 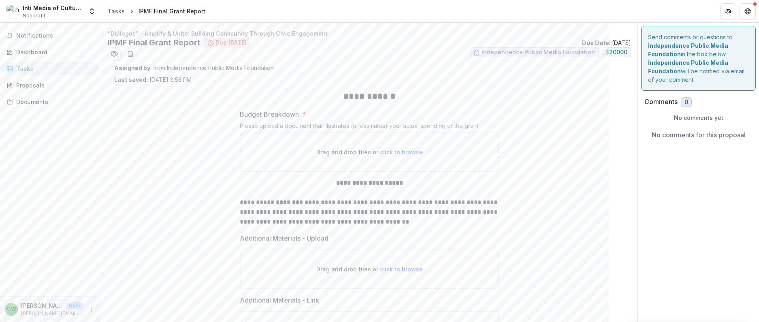 I want to click on span: $ 20000, so click(x=617, y=52).